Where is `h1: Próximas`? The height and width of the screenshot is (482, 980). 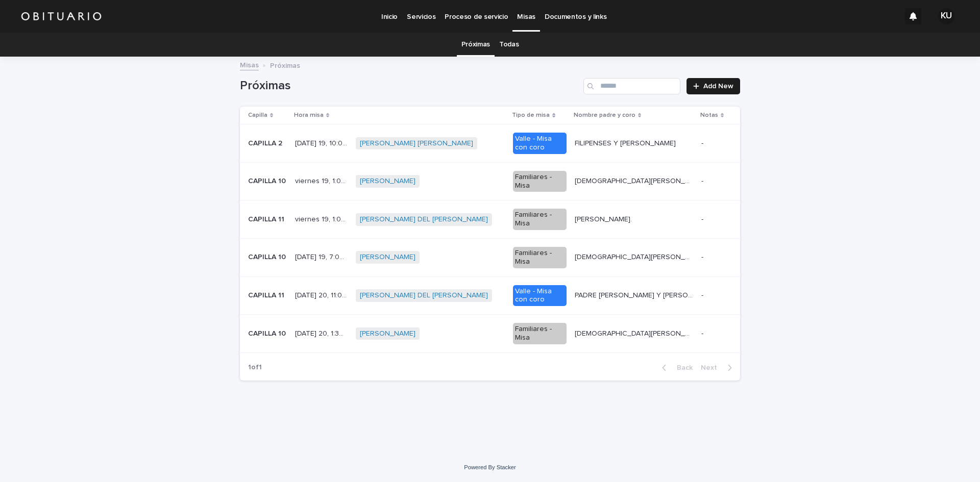
h1: Próximas is located at coordinates (409, 85).